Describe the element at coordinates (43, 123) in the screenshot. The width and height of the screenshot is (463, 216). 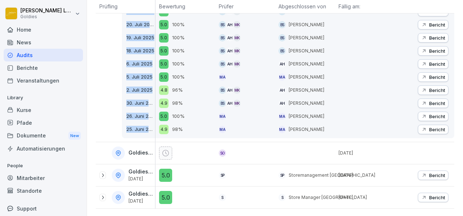
I see `a: Pfade` at that location.